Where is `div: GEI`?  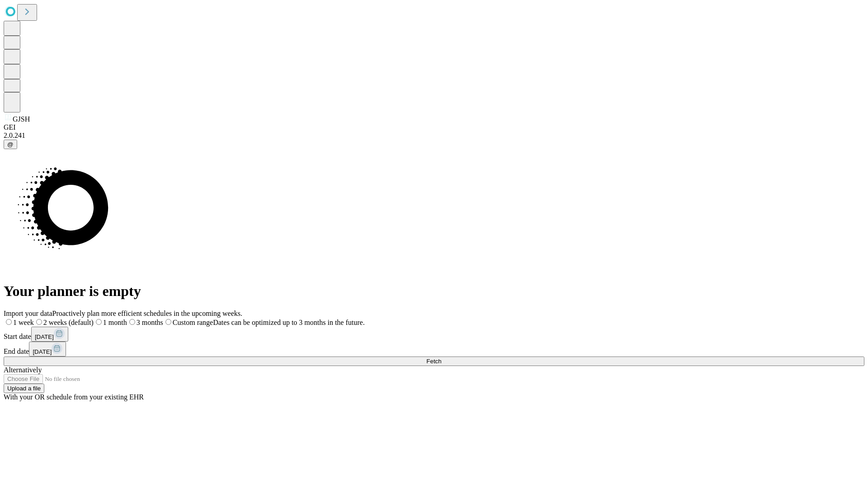
div: GEI is located at coordinates (434, 127).